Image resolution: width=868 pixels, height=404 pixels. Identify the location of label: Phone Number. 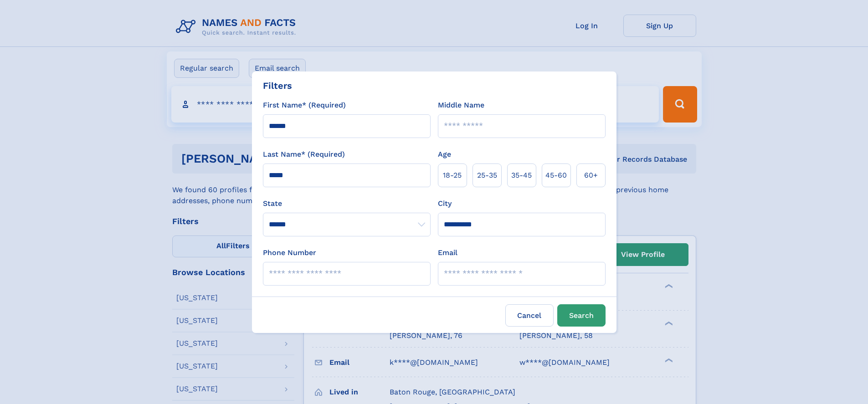
(290, 253).